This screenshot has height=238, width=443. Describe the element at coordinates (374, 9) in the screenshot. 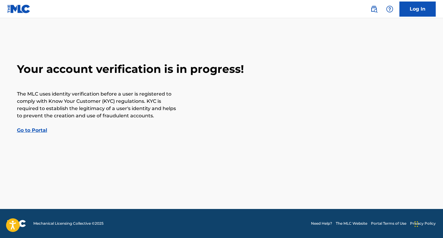

I see `img: search` at that location.